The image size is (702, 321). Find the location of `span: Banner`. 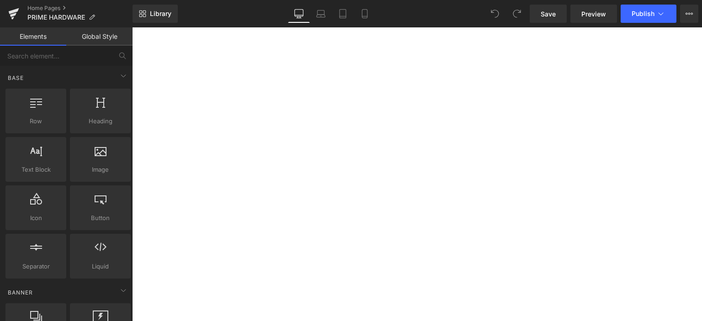

span: Banner is located at coordinates (20, 293).